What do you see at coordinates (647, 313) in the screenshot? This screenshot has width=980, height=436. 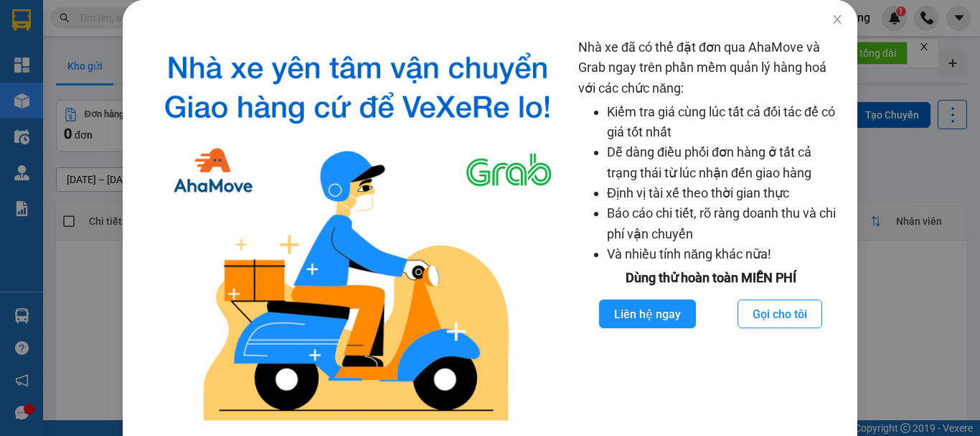 I see `span: Liên hệ ngay` at bounding box center [647, 313].